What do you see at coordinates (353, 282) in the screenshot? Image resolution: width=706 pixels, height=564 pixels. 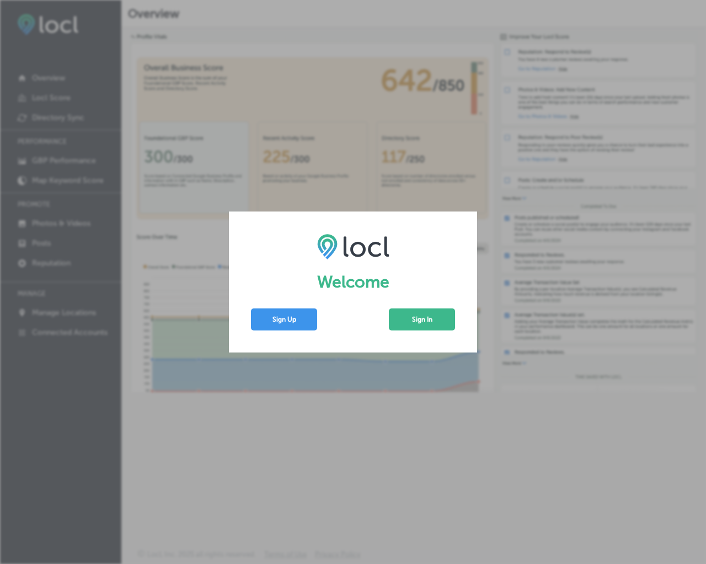 I see `h1: Welcome` at bounding box center [353, 282].